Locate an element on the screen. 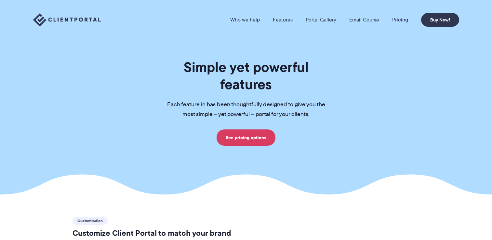 The height and width of the screenshot is (240, 492). a: Features is located at coordinates (283, 20).